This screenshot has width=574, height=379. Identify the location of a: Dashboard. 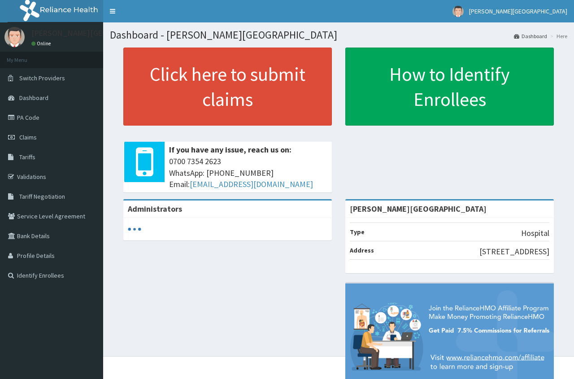
(530, 36).